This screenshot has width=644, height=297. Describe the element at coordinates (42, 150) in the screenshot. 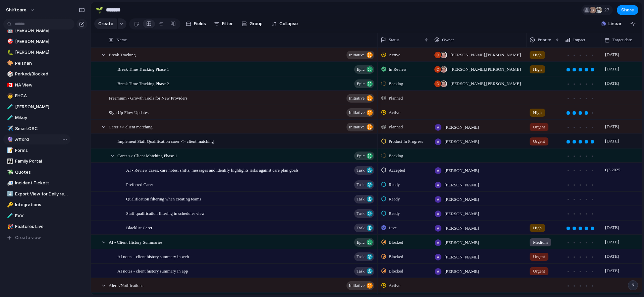

I see `span: Forms` at that location.